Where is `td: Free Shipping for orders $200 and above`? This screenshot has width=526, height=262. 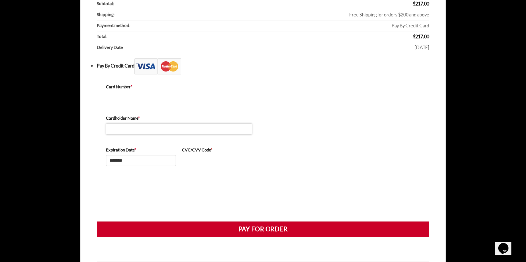 td: Free Shipping for orders $200 and above is located at coordinates (341, 15).